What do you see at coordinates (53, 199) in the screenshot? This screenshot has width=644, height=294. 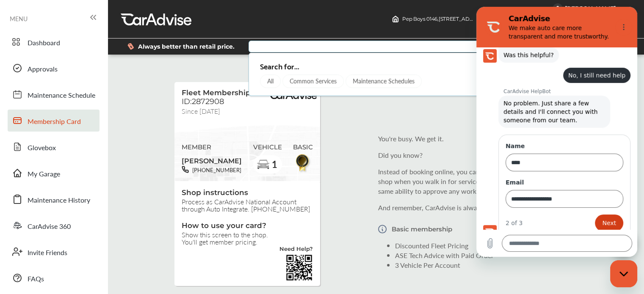 I see `a: Maintenance History` at bounding box center [53, 199].